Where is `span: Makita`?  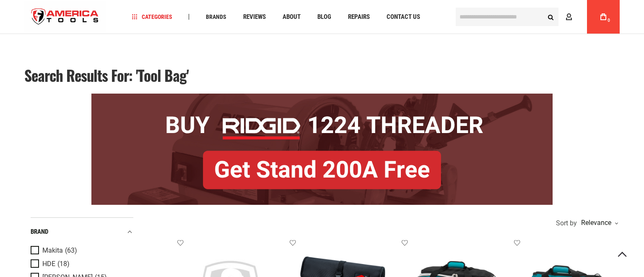 span: Makita is located at coordinates (53, 250).